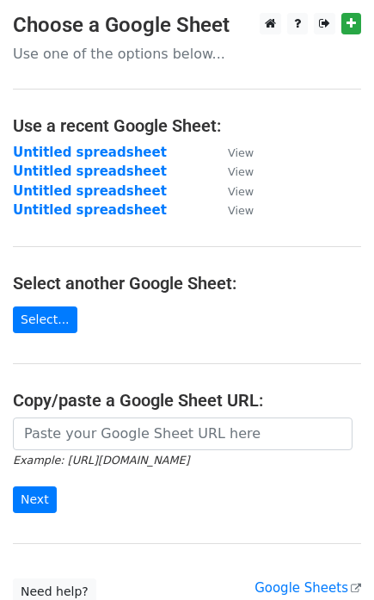 The width and height of the screenshot is (374, 600). I want to click on input: Paste your Google Sheet URL here, so click(182, 434).